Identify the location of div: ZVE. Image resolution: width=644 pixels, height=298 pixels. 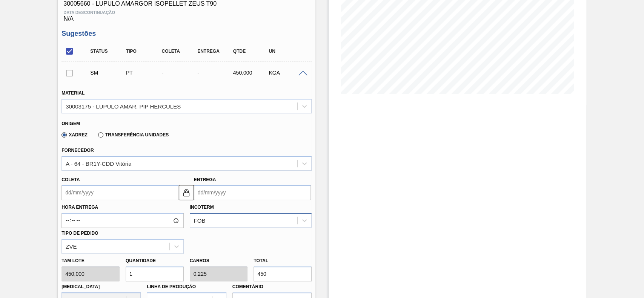
(71, 246).